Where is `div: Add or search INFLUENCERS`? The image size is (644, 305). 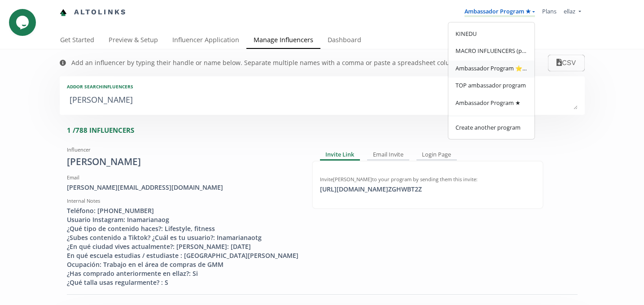
div: Add or search INFLUENCERS is located at coordinates (322, 87).